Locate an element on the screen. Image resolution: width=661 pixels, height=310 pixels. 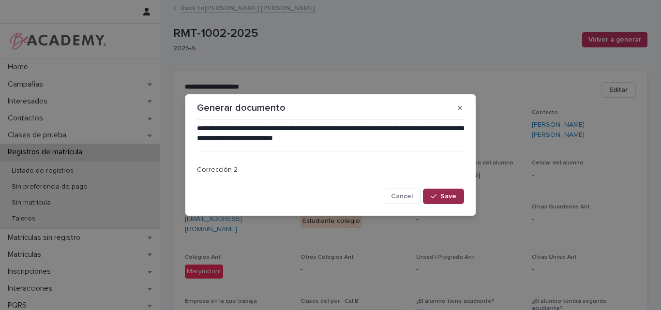
span: Cancel is located at coordinates (402, 197).